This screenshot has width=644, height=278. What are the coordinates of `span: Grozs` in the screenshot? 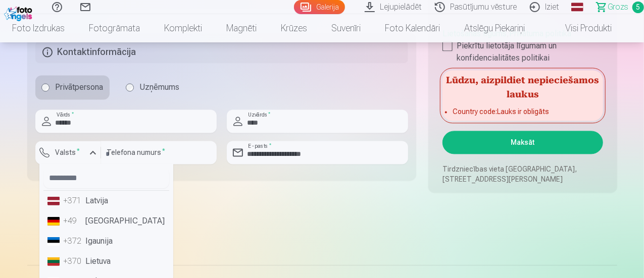 It's located at (618, 7).